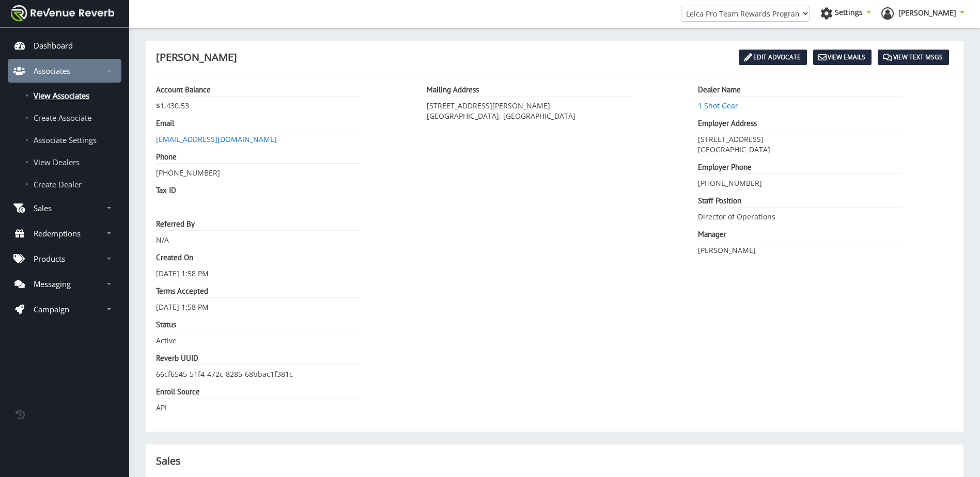 Image resolution: width=980 pixels, height=477 pixels. Describe the element at coordinates (64, 208) in the screenshot. I see `a: Sales` at that location.